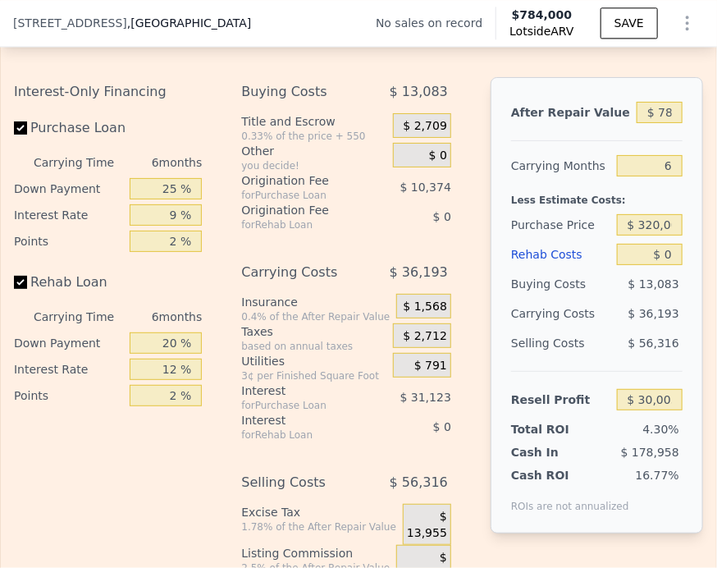 The width and height of the screenshot is (717, 568). Describe the element at coordinates (425, 336) in the screenshot. I see `span: $ 2,712` at that location.